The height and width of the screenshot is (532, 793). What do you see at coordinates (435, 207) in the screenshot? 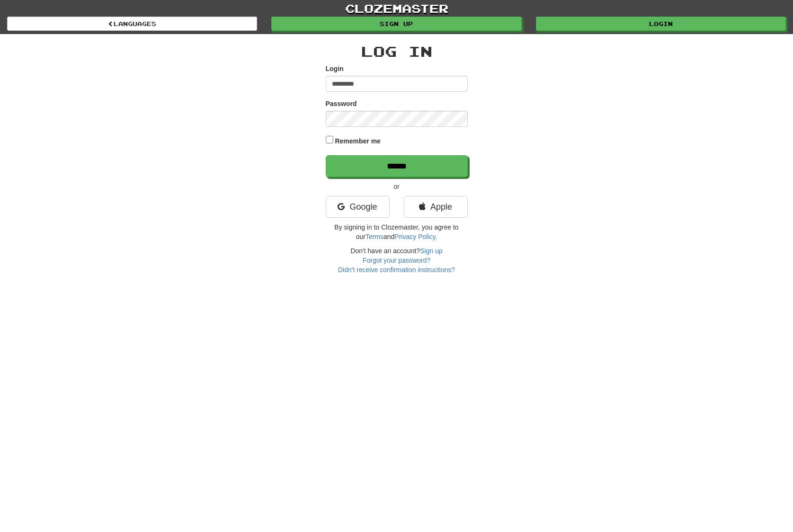
I see `a: Apple` at bounding box center [435, 207].